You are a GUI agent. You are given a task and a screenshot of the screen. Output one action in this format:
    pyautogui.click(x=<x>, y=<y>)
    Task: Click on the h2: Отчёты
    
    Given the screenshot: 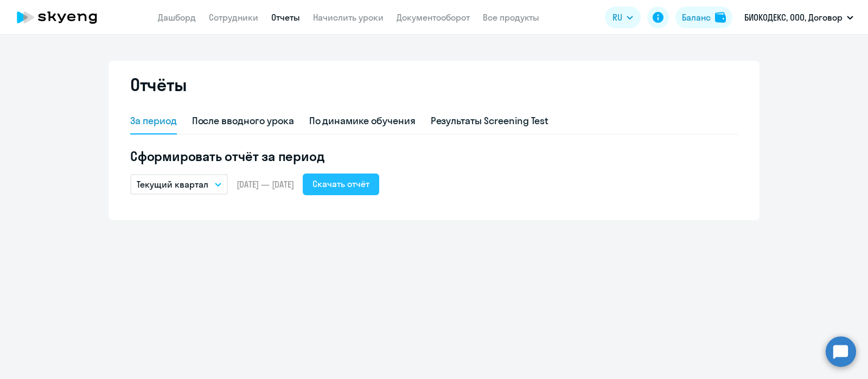 What is the action you would take?
    pyautogui.click(x=158, y=84)
    